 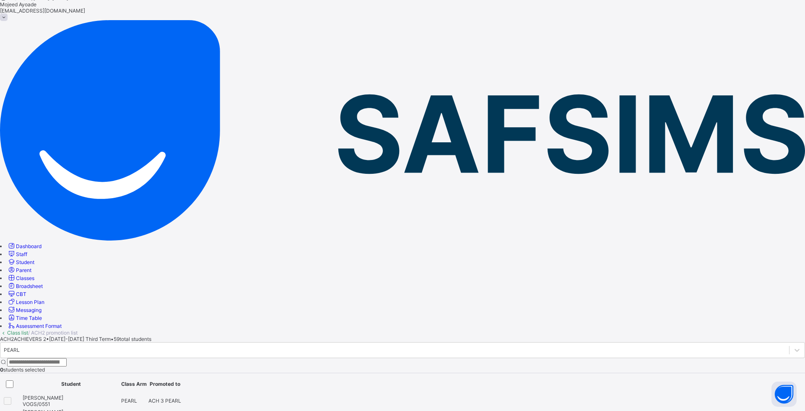 What do you see at coordinates (30, 302) in the screenshot?
I see `span: Lesson Plan` at bounding box center [30, 302].